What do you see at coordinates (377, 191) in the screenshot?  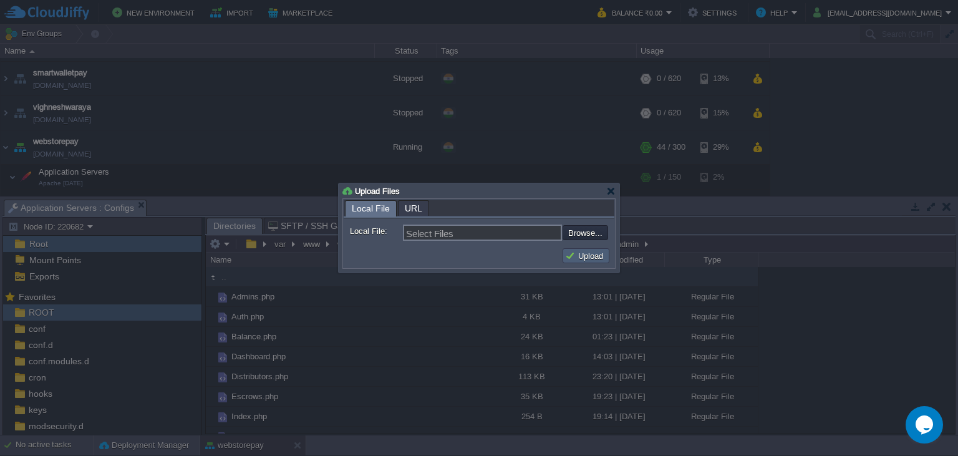 I see `span: Upload Files` at bounding box center [377, 191].